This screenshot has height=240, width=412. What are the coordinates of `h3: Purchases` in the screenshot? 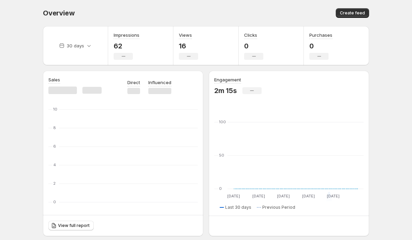 It's located at (320, 35).